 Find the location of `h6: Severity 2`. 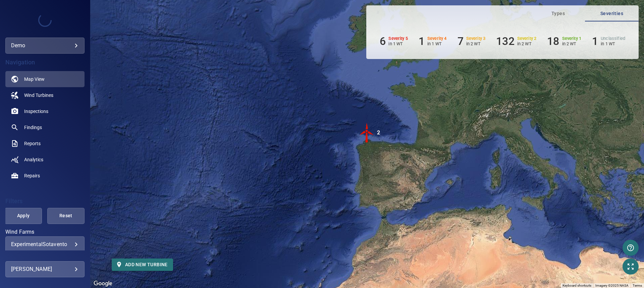

h6: Severity 2 is located at coordinates (527, 39).